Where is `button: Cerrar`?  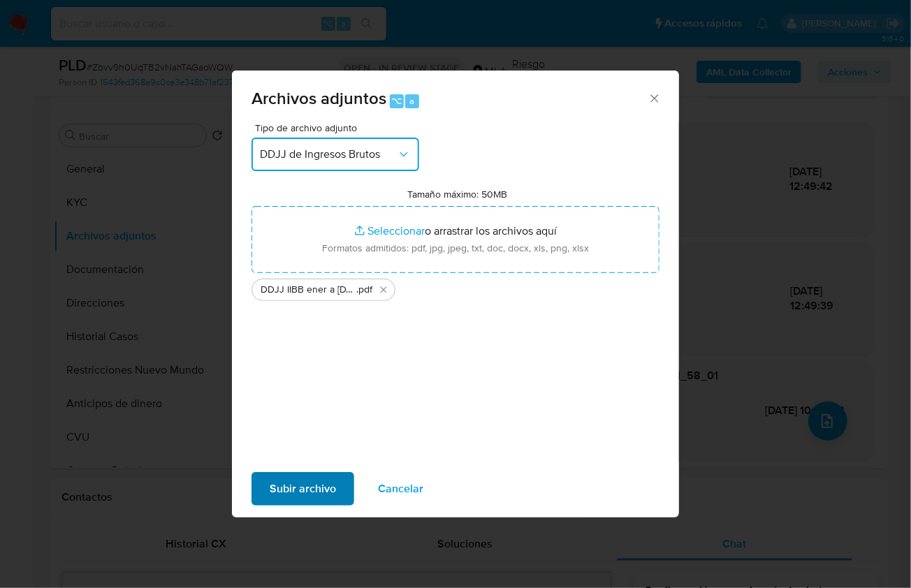
button: Cerrar is located at coordinates (654, 98).